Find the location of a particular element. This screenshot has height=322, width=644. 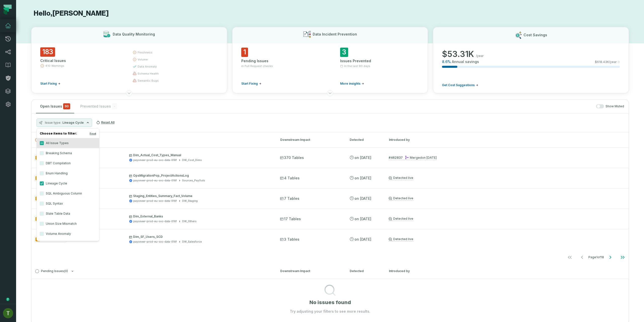

button: Volume Anomaly is located at coordinates (42, 234).